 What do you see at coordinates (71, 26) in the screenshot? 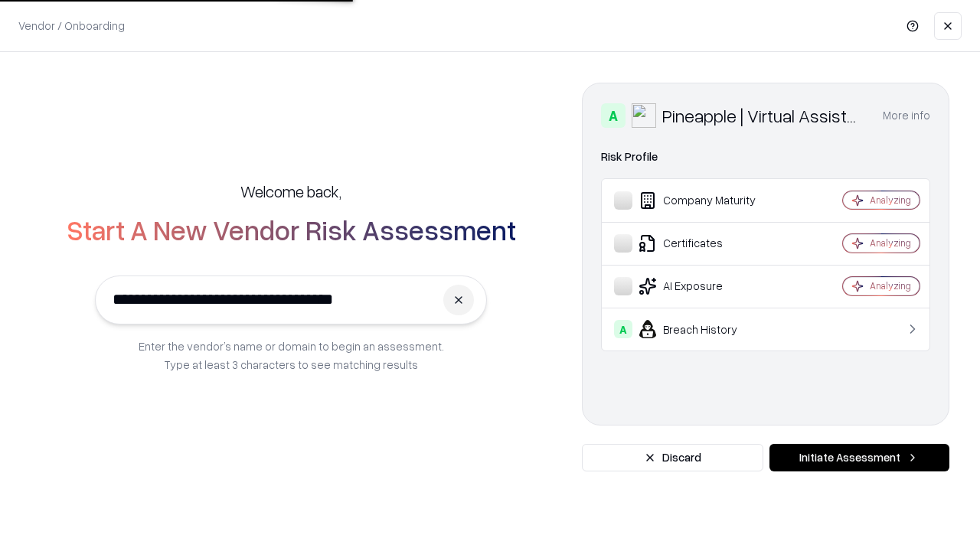
I see `p: Vendor / Onboarding` at bounding box center [71, 26].